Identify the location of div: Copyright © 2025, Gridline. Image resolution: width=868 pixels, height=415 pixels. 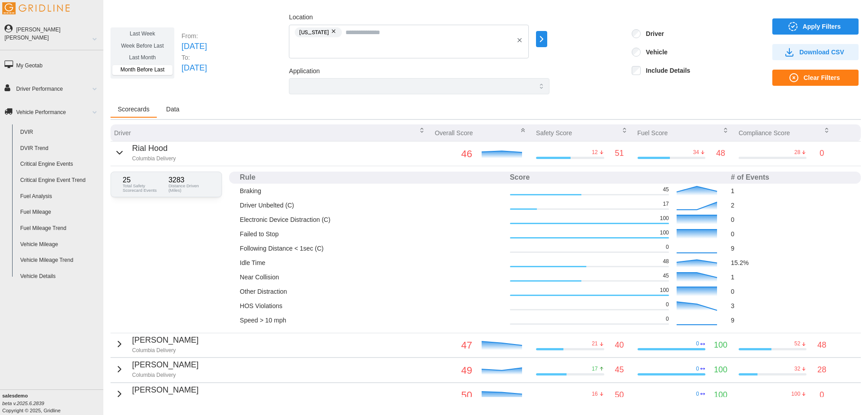
(52, 402).